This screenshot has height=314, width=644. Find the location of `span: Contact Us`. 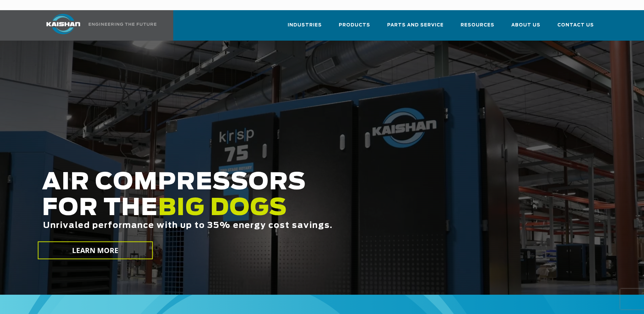

span: Contact Us is located at coordinates (576, 25).